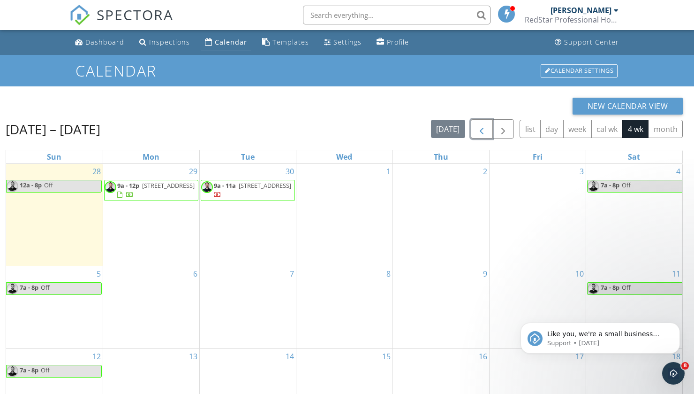 The image size is (694, 394). What do you see at coordinates (579, 71) in the screenshot?
I see `a: Calendar Settings` at bounding box center [579, 71].